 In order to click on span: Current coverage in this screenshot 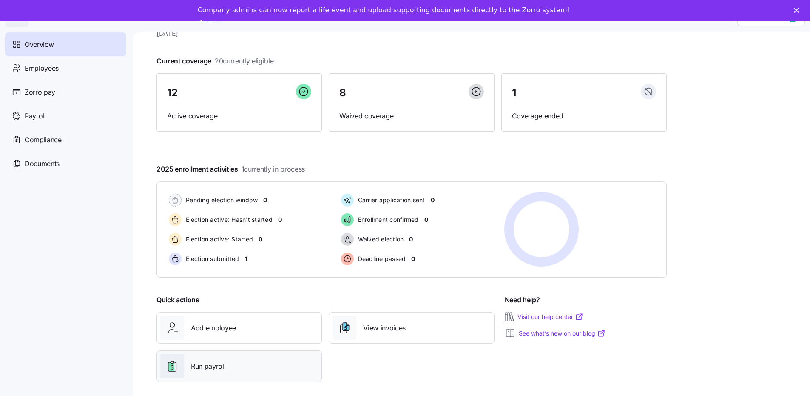, I will do `click(215, 61)`.